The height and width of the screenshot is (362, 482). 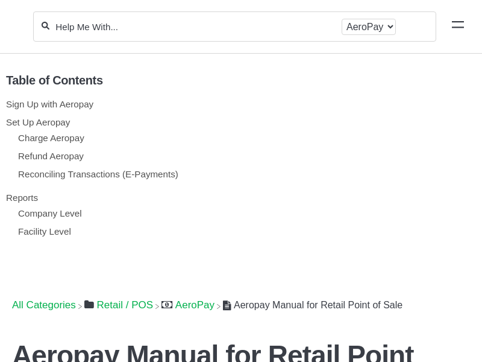 I want to click on a: Refund Aeropay, so click(x=51, y=156).